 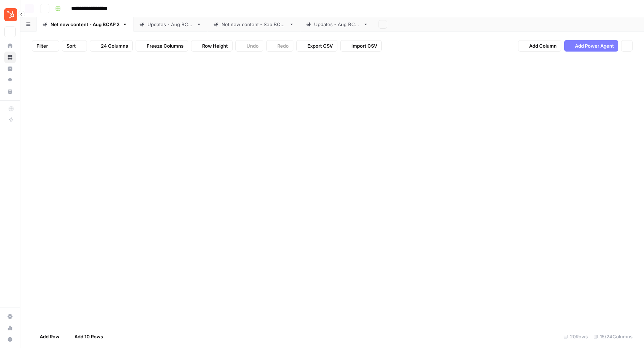 I want to click on button: Add Power Agent, so click(x=591, y=46).